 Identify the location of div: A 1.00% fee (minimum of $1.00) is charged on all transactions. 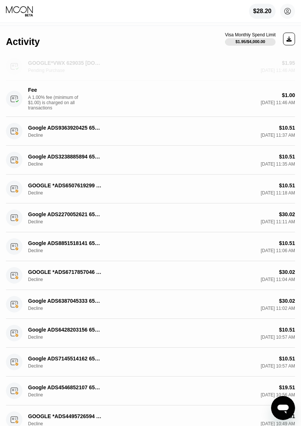
(56, 103).